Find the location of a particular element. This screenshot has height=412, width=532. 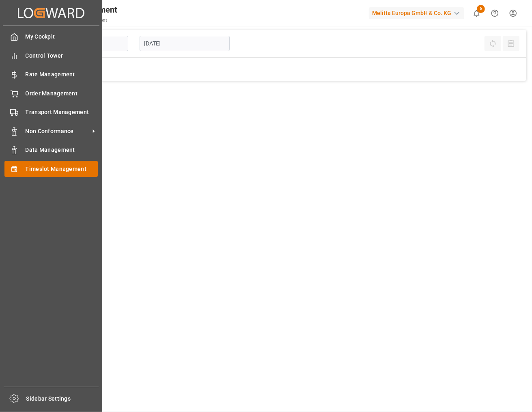

span: Data Management is located at coordinates (62, 150).